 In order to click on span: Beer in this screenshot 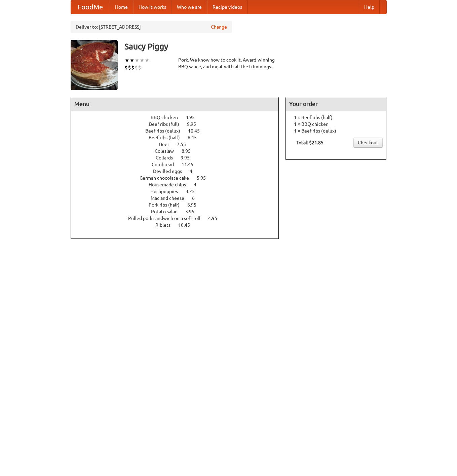, I will do `click(168, 145)`.